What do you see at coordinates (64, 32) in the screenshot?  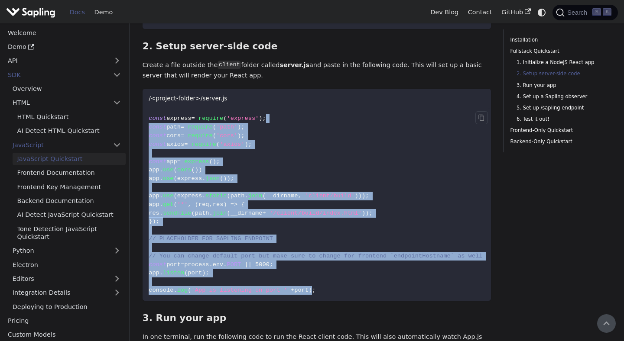 I see `a: Welcome` at bounding box center [64, 32].